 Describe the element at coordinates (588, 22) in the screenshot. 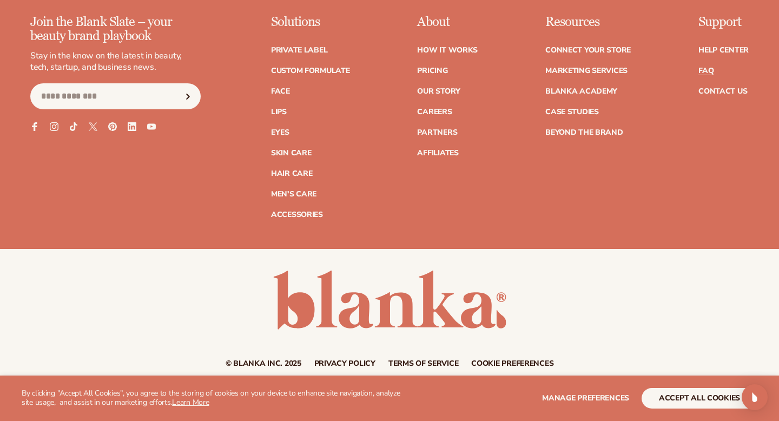

I see `p: Resources` at that location.